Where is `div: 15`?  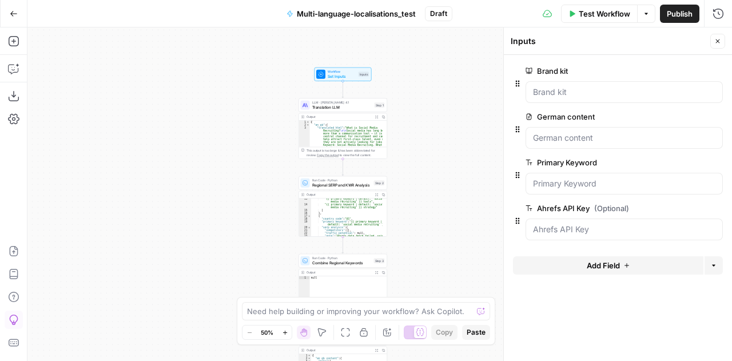
div: 15 is located at coordinates (305, 210).